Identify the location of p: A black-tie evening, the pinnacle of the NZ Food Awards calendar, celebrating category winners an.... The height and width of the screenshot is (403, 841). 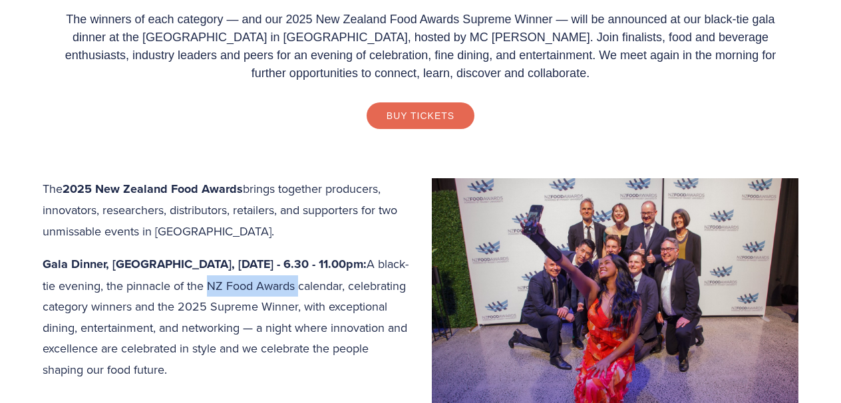
(420, 317).